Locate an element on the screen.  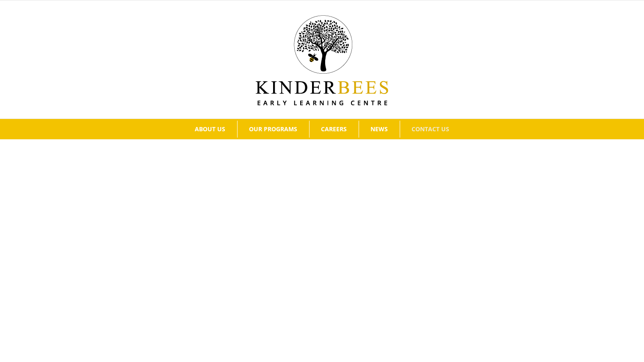
span: CAREERS is located at coordinates (334, 129).